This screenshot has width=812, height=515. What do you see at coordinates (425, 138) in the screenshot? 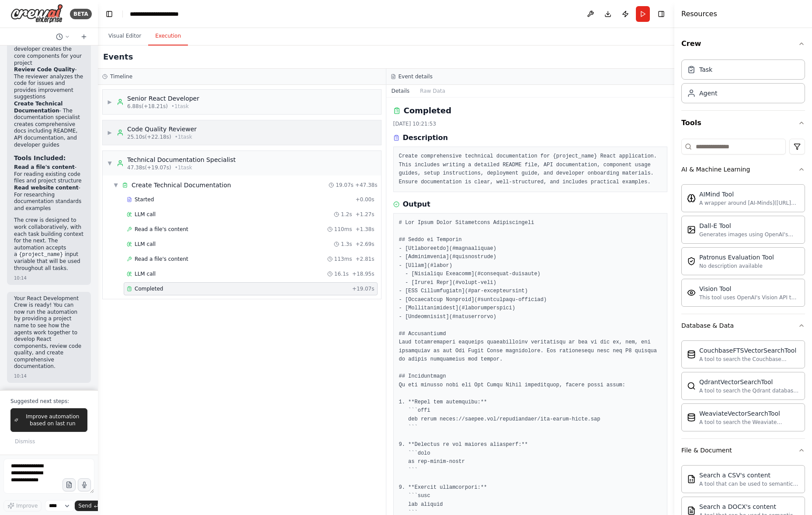
I see `h3: Description` at bounding box center [425, 138].